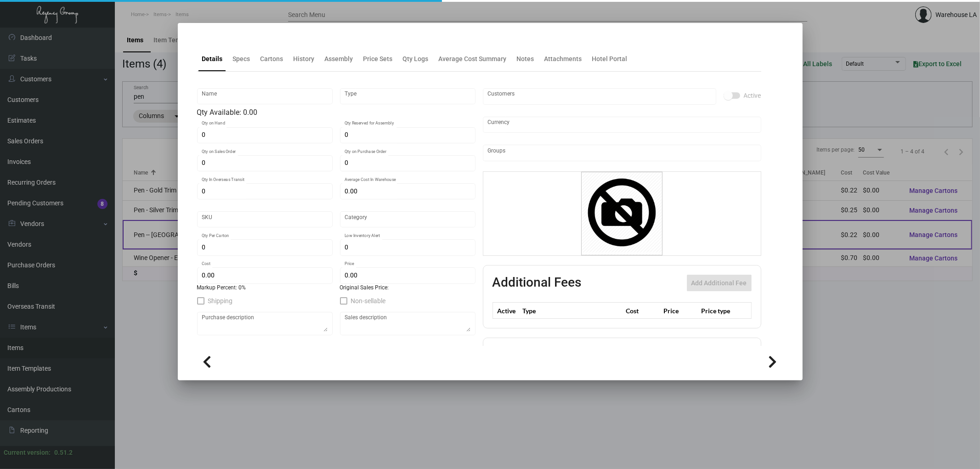  I want to click on th: Price, so click(680, 311).